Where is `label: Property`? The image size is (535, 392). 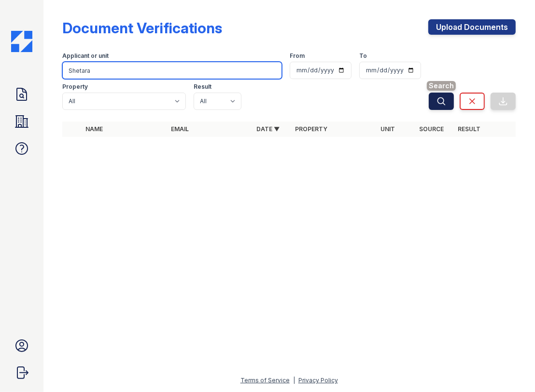
label: Property is located at coordinates (74, 87).